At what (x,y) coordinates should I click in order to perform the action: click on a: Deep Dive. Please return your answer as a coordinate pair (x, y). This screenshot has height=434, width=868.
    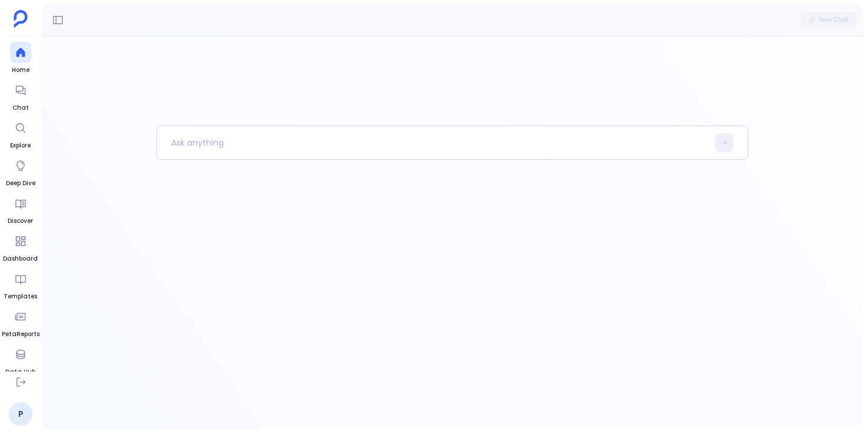
    Looking at the image, I should click on (20, 171).